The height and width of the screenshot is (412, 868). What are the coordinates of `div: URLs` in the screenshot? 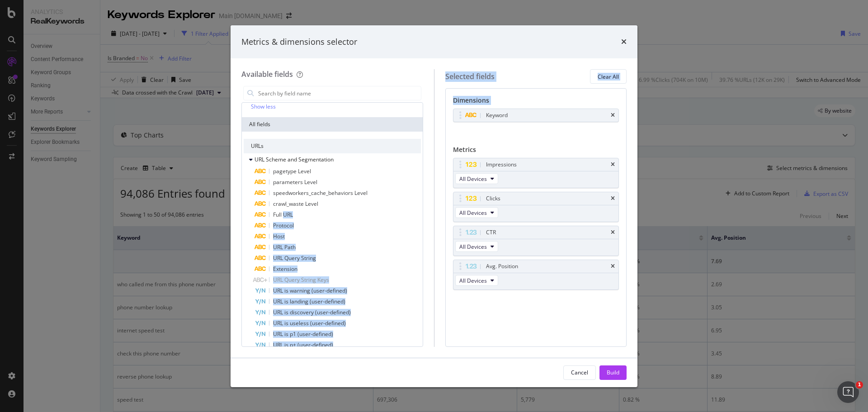 It's located at (332, 146).